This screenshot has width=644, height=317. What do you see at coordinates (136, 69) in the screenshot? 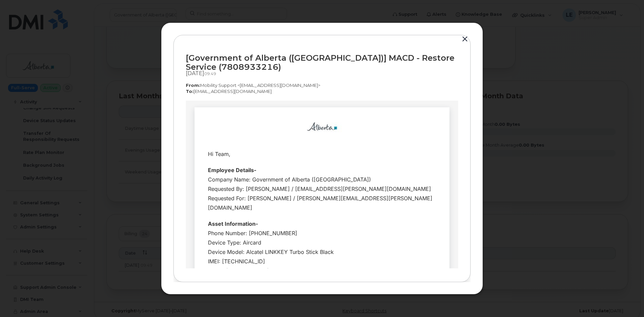
I see `div: Employee Details-` at bounding box center [136, 69].